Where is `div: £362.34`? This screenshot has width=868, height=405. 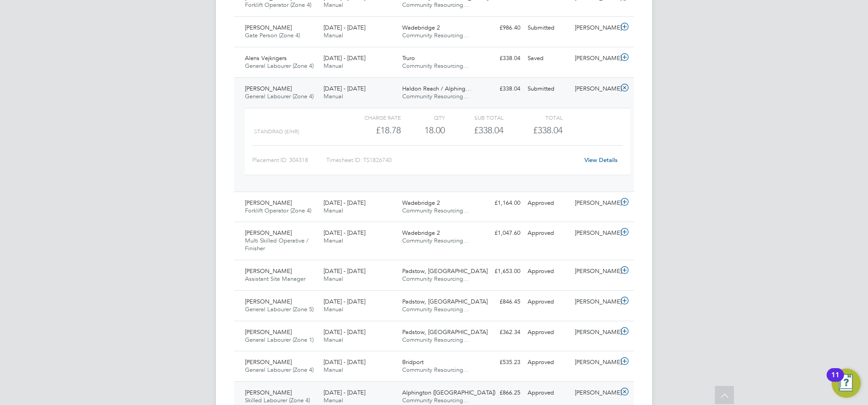
div: £362.34 is located at coordinates (500, 332).